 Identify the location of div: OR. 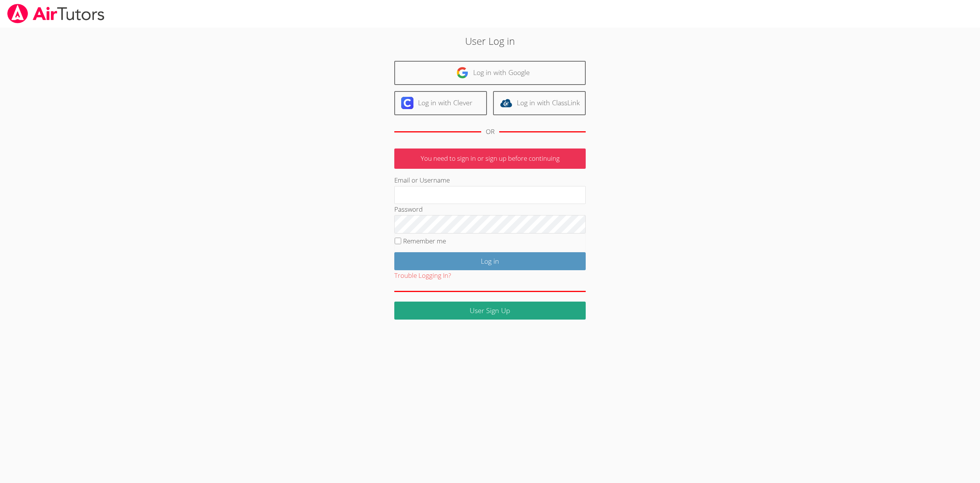
(490, 132).